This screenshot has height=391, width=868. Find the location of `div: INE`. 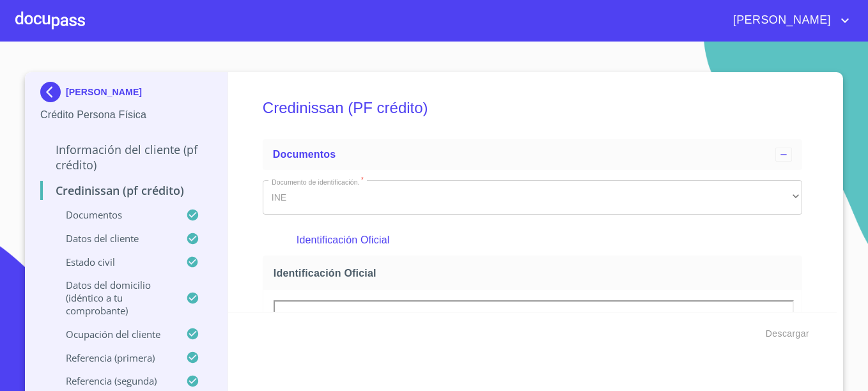

div: INE is located at coordinates (532, 197).